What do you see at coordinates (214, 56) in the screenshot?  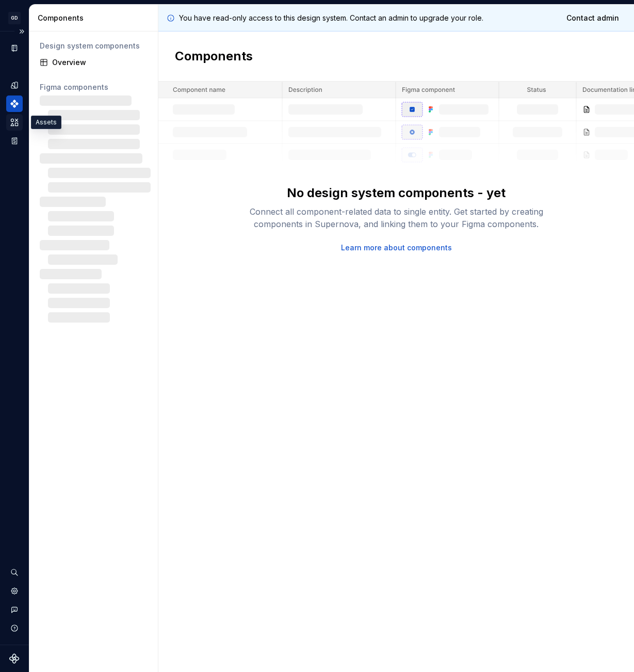 I see `h2: Components` at bounding box center [214, 56].